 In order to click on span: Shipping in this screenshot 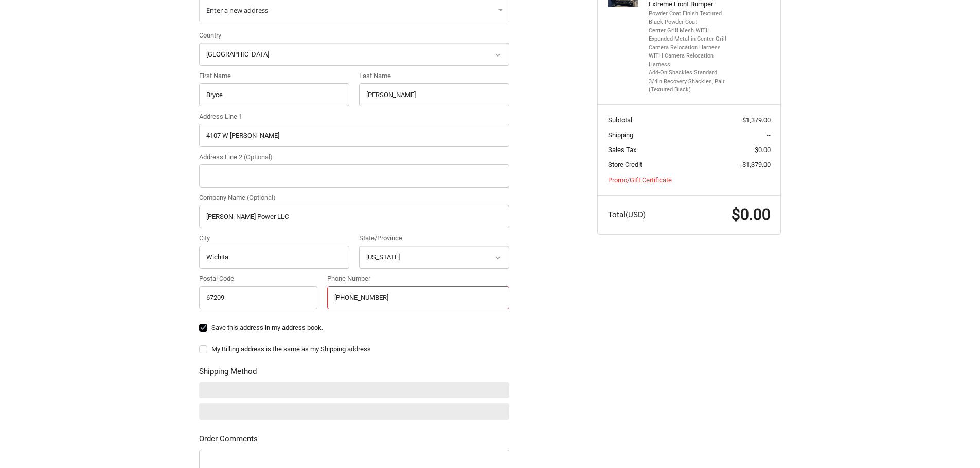, I will do `click(620, 135)`.